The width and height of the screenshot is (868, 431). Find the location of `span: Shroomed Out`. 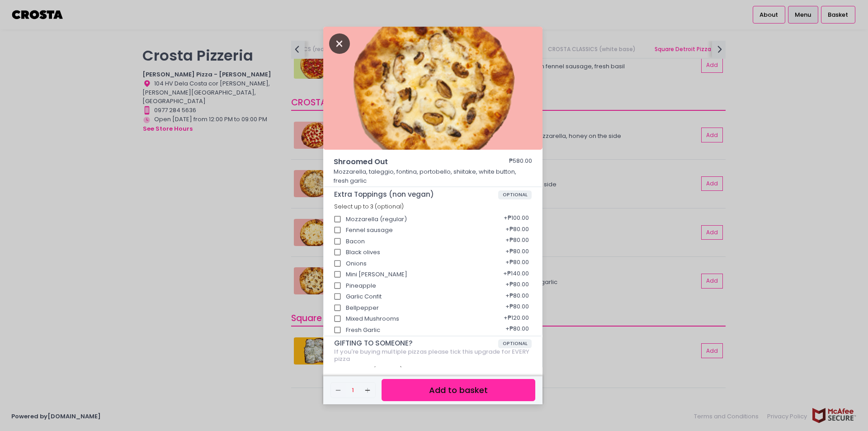

span: Shroomed Out is located at coordinates (408, 162).